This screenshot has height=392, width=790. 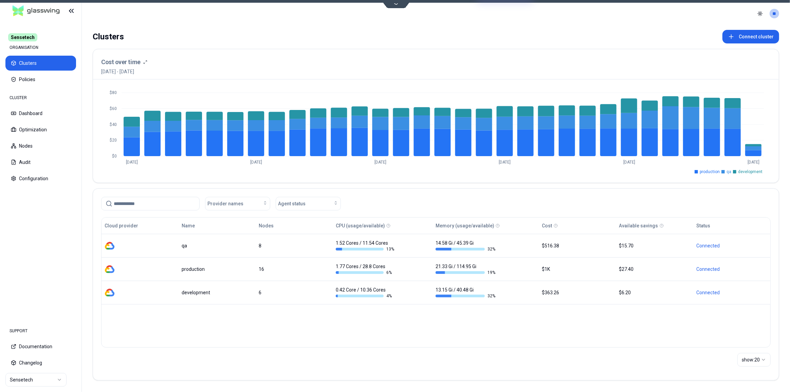 I want to click on span: Agent status, so click(x=292, y=204).